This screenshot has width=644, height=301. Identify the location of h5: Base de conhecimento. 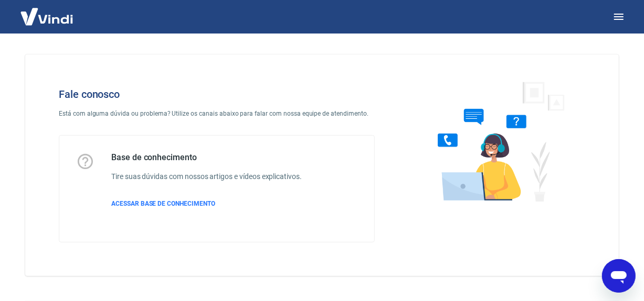
(206, 158).